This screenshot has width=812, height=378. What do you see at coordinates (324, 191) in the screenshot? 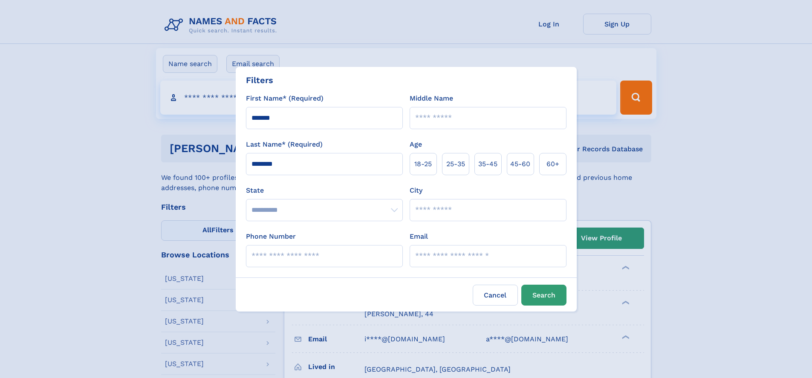
I see `label: State` at bounding box center [324, 191].